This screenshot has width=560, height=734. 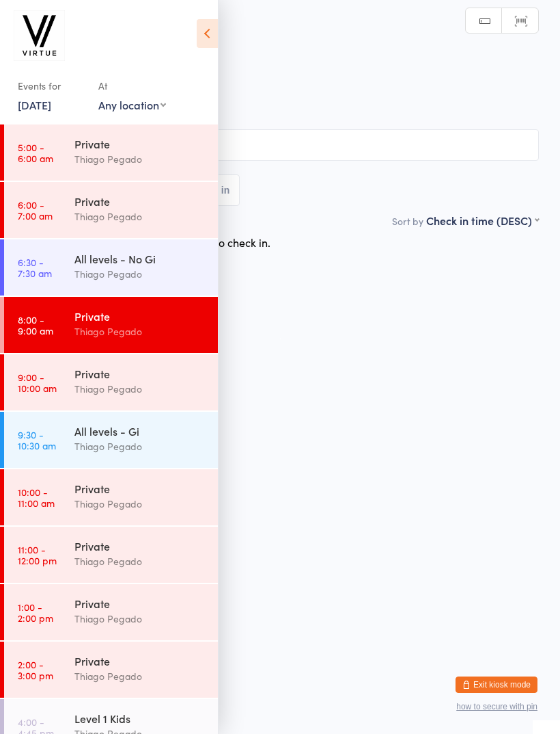 I want to click on div: Level 1 Kids, so click(x=140, y=718).